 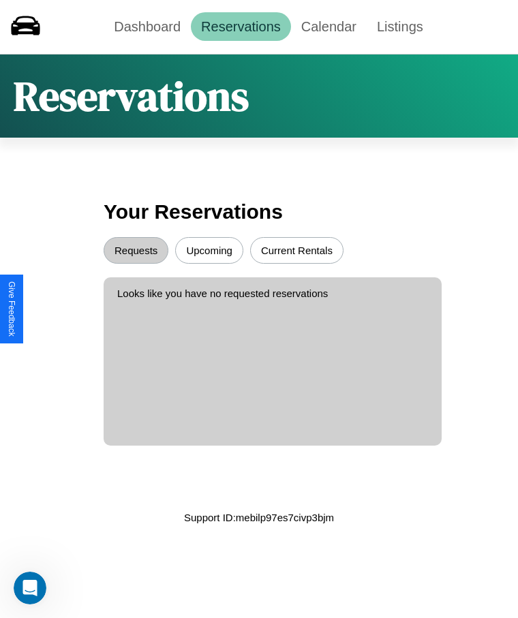 What do you see at coordinates (209, 250) in the screenshot?
I see `button: Upcoming` at bounding box center [209, 250].